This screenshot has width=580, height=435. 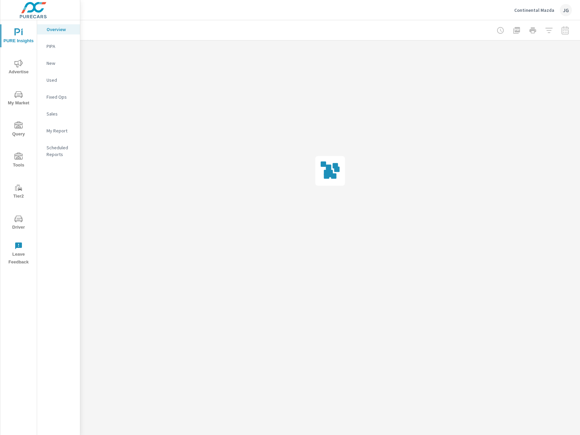 What do you see at coordinates (19, 130) in the screenshot?
I see `span: Query` at bounding box center [19, 130].